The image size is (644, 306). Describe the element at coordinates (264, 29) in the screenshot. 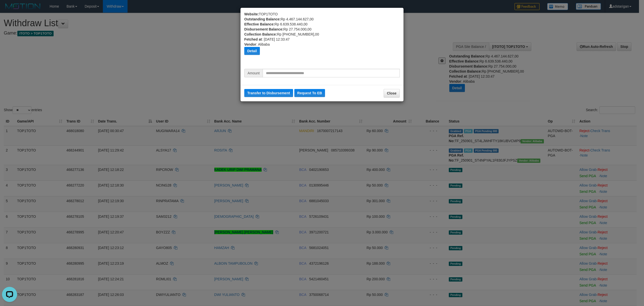

I see `b: Disbursement Balance:` at that location.